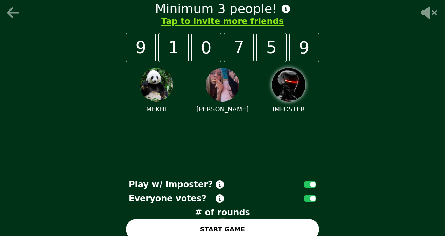  What do you see at coordinates (223, 212) in the screenshot?
I see `p: # of rounds` at bounding box center [223, 212].